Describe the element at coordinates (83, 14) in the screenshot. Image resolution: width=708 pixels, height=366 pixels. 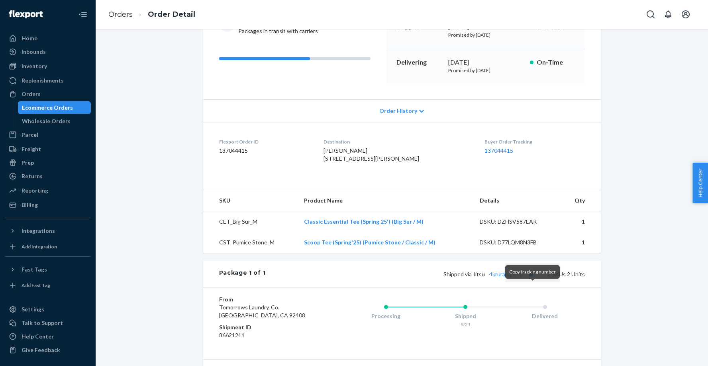
I see `button: Close Navigation` at that location.